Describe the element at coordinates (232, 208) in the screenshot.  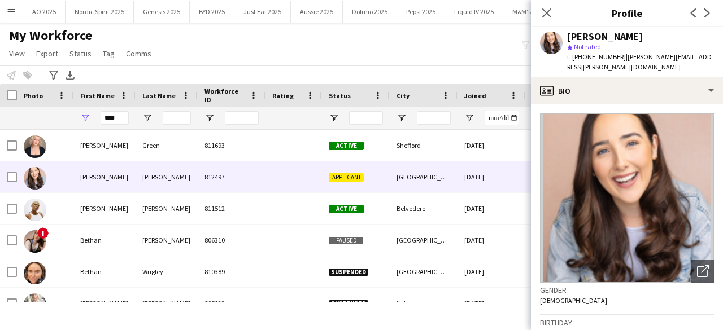
I see `div: 811512` at that location.